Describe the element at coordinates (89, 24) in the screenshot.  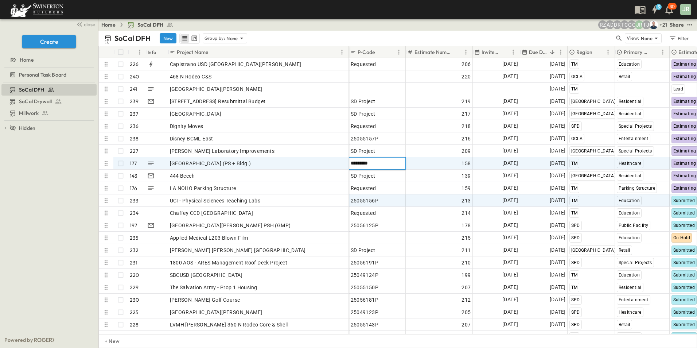
I see `span: close` at that location.